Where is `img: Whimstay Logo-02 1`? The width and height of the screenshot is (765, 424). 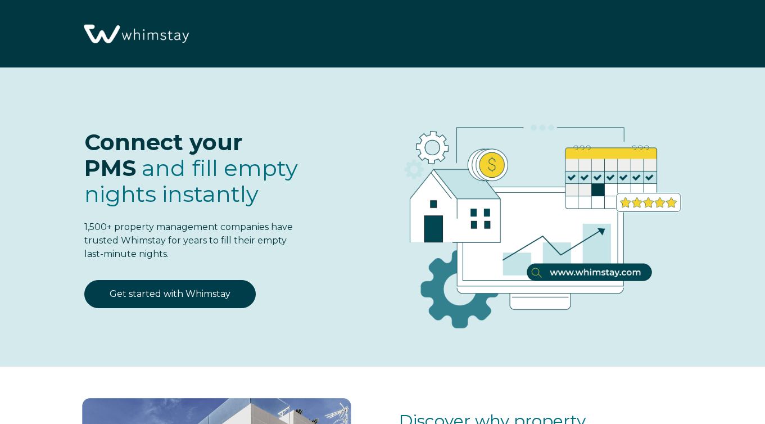
img: Whimstay Logo-02 1 is located at coordinates (136, 34).